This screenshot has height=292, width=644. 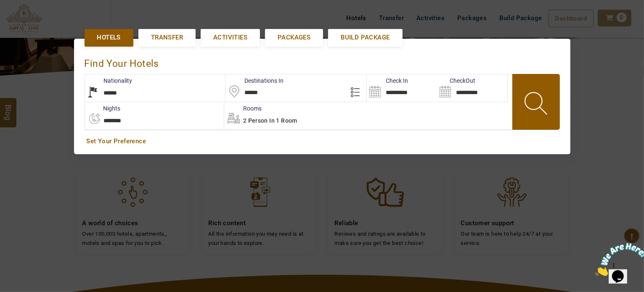 I want to click on a: Set Your Preference, so click(x=322, y=141).